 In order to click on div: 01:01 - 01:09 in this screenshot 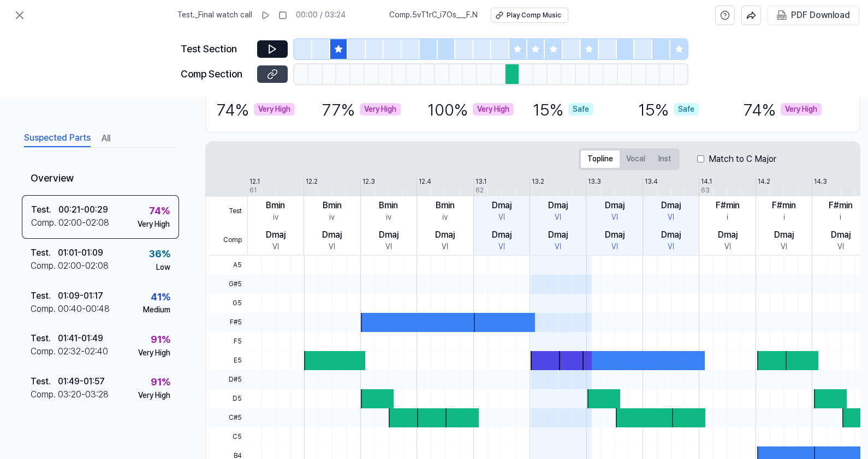, I will do `click(80, 253)`.